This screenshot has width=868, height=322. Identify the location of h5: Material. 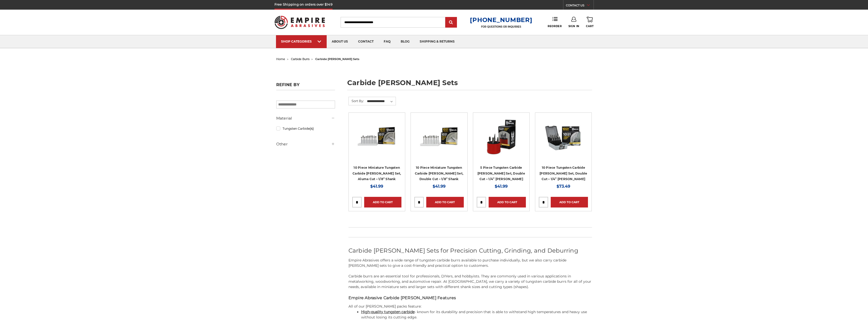
(305, 118).